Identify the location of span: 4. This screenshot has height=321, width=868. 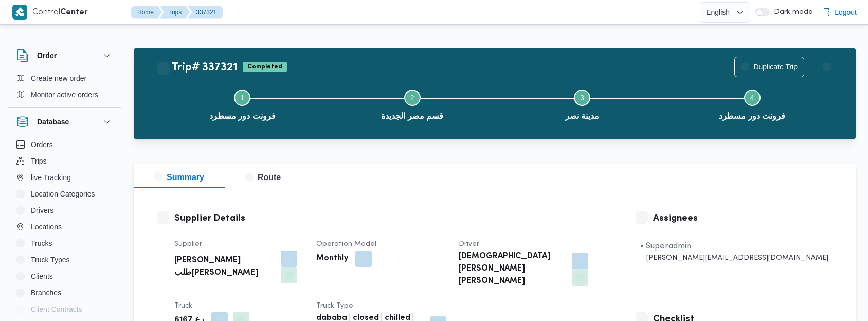
(752, 98).